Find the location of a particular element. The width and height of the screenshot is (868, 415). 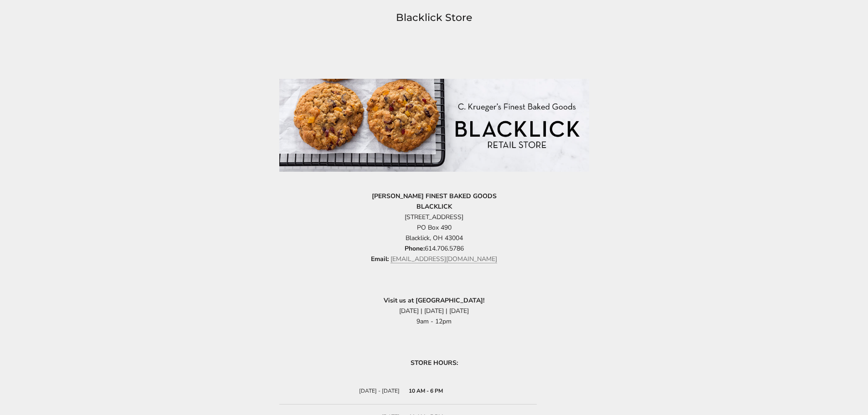

p: PO Box 490 is located at coordinates (434, 228).